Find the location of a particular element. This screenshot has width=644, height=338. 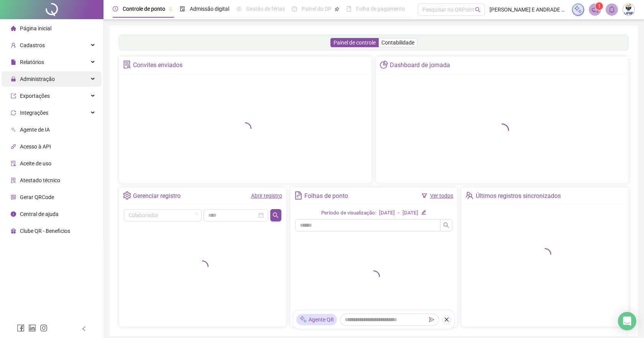

span: close is located at coordinates (446, 320).